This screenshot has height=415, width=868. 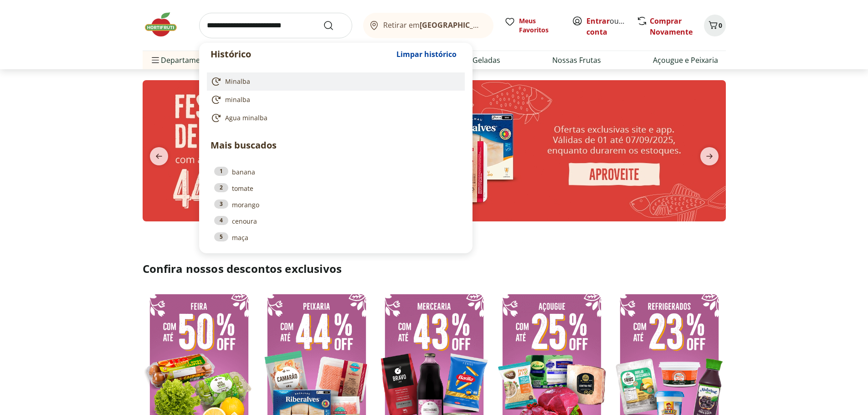 What do you see at coordinates (334, 118) in the screenshot?
I see `a: Agua minalba` at bounding box center [334, 118].